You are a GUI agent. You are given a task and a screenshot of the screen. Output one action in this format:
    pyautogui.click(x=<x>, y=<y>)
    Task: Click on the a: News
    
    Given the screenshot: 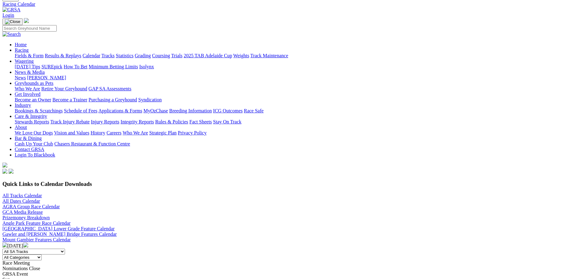 What is the action you would take?
    pyautogui.click(x=20, y=78)
    